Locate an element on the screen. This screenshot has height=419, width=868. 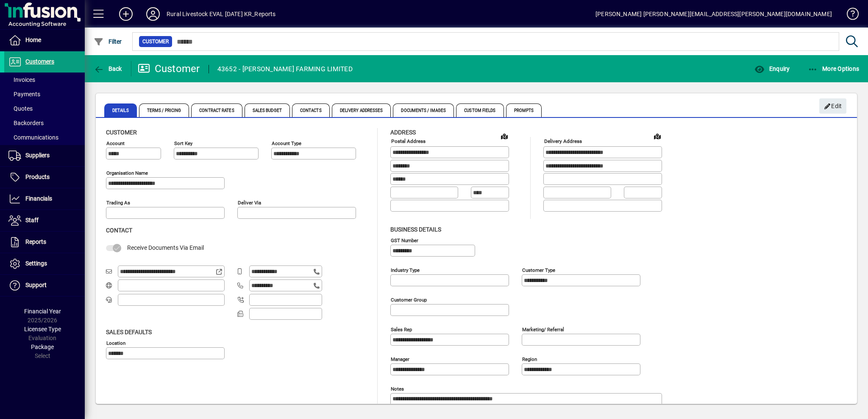
span: Licensee Type is located at coordinates (42, 329).